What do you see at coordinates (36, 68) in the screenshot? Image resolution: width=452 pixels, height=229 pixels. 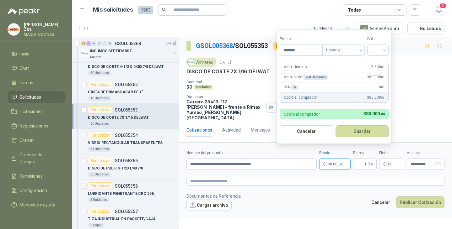 I see `a: Chat` at bounding box center [36, 68].